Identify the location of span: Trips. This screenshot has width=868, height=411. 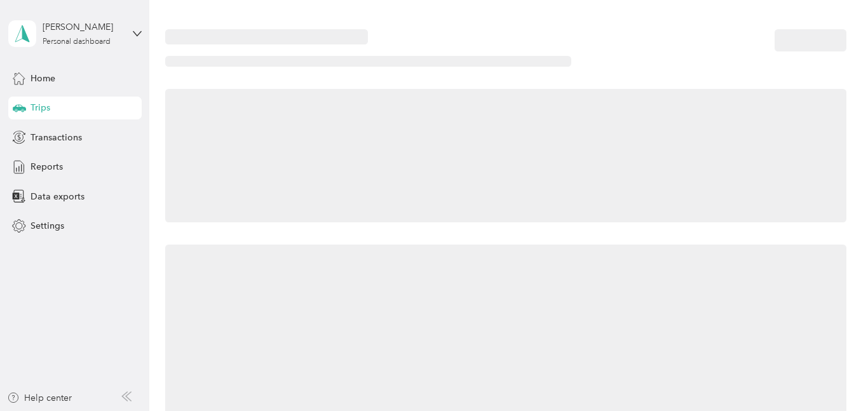
(40, 108).